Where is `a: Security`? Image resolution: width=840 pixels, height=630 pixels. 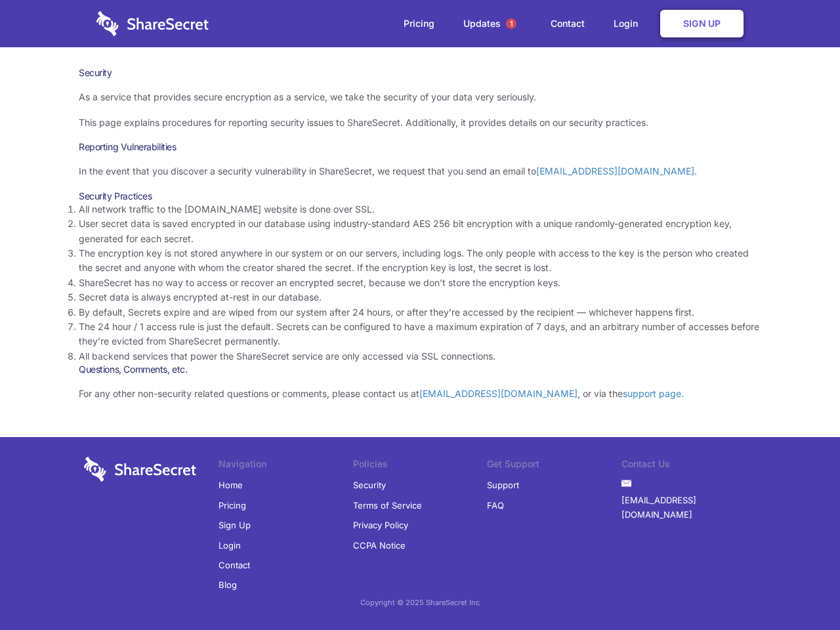
a: Security is located at coordinates (369, 485).